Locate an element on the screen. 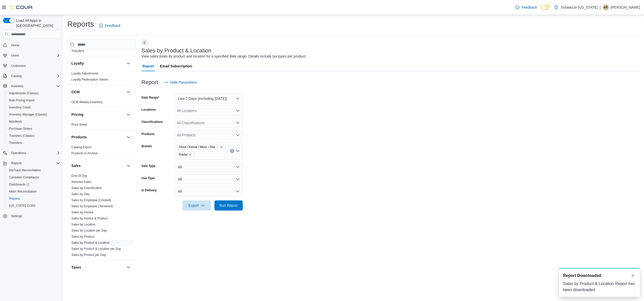  a: Transfers (Classic) is located at coordinates (22, 136).